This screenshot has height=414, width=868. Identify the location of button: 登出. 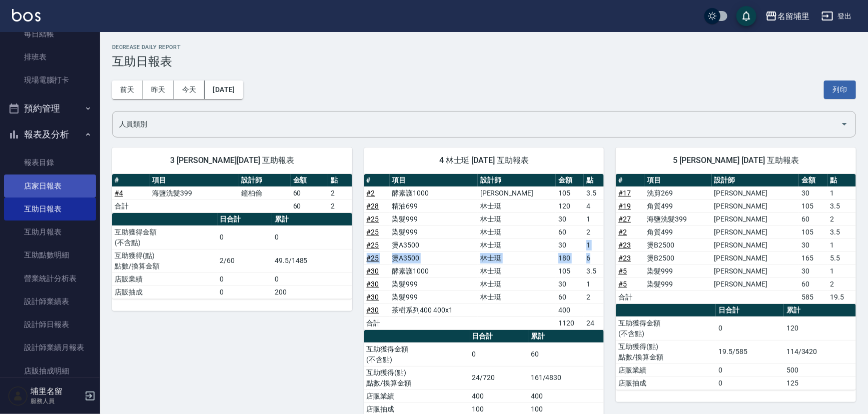
(837, 16).